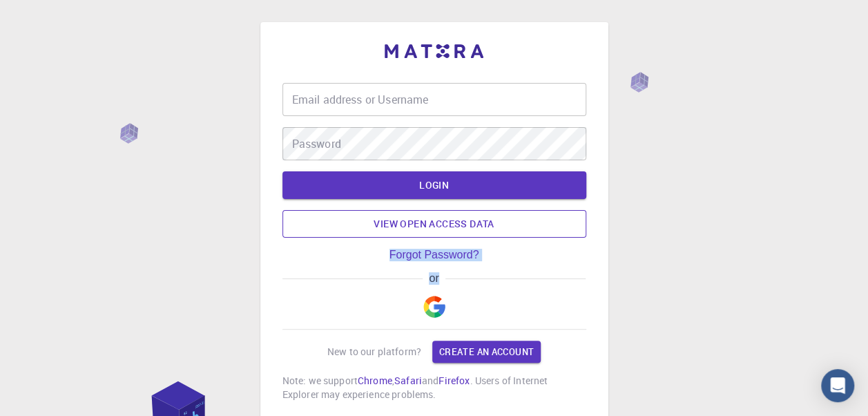  Describe the element at coordinates (374, 352) in the screenshot. I see `p: New to our platform?` at that location.